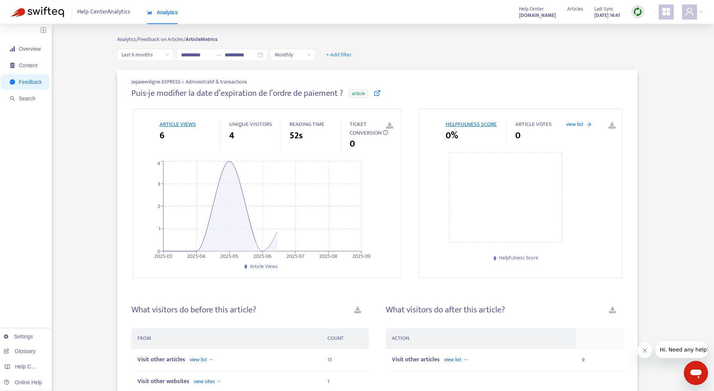 The width and height of the screenshot is (714, 391). I want to click on a: Glossary, so click(20, 352).